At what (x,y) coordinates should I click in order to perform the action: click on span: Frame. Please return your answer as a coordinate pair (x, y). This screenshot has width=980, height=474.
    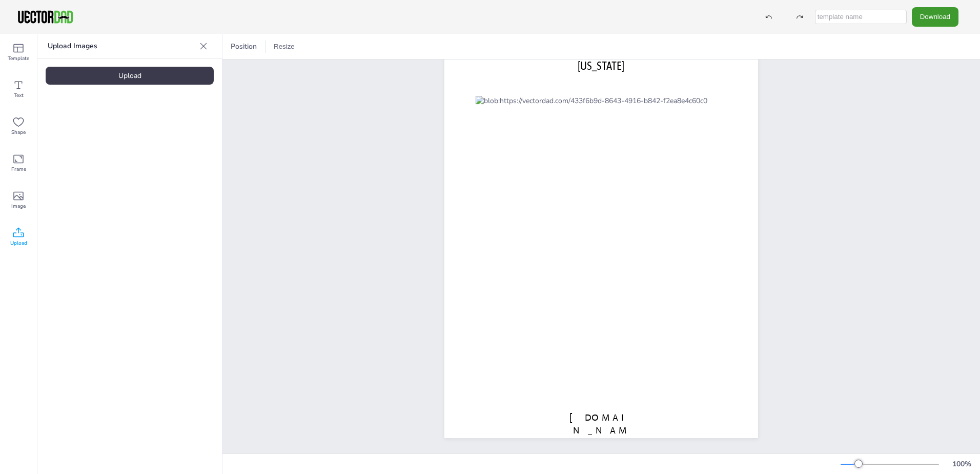
    Looking at the image, I should click on (18, 169).